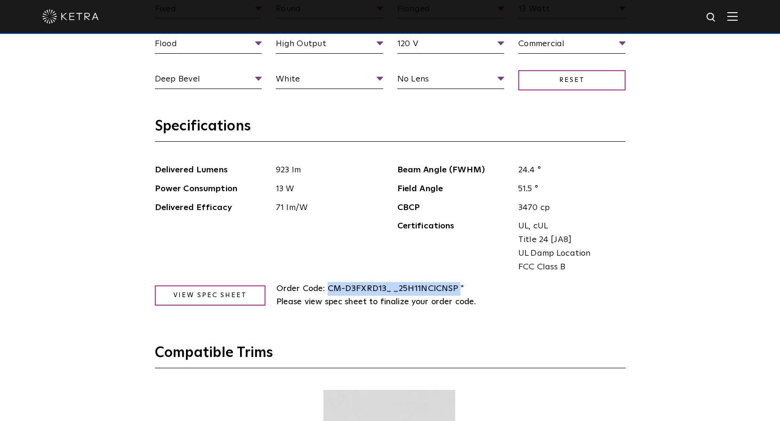 Image resolution: width=780 pixels, height=421 pixels. What do you see at coordinates (210, 295) in the screenshot?
I see `a: View Spec Sheet` at bounding box center [210, 295].